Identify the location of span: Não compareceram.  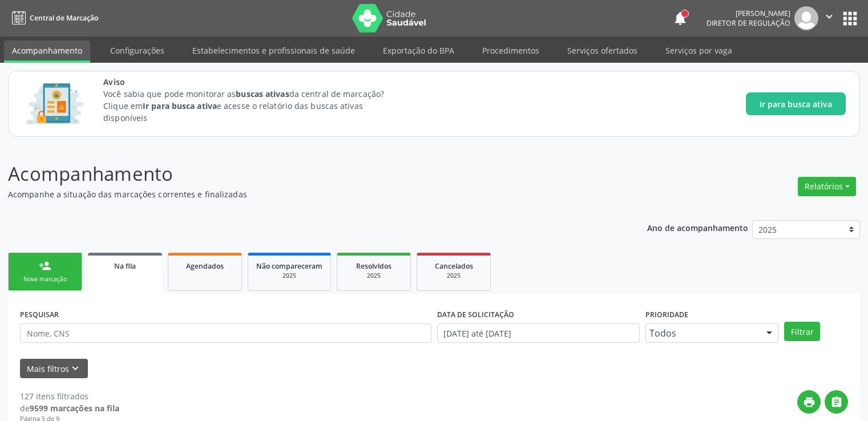
(289, 266).